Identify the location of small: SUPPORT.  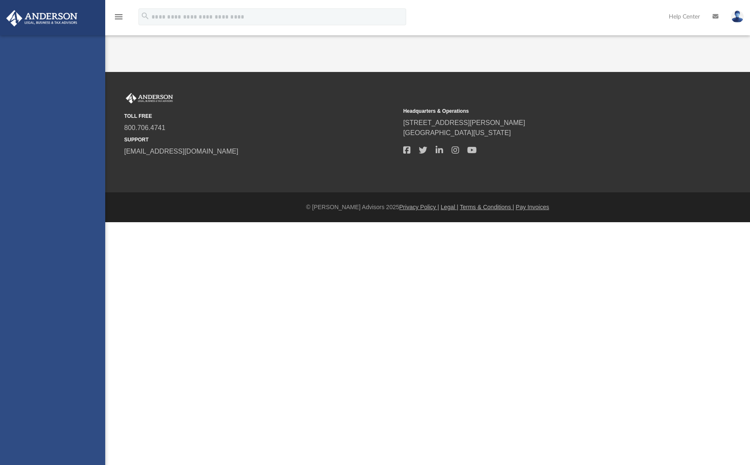
(260, 140).